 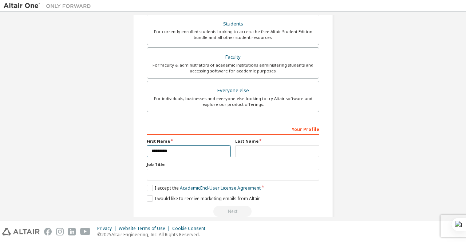 I want to click on label: First Name, so click(x=189, y=141).